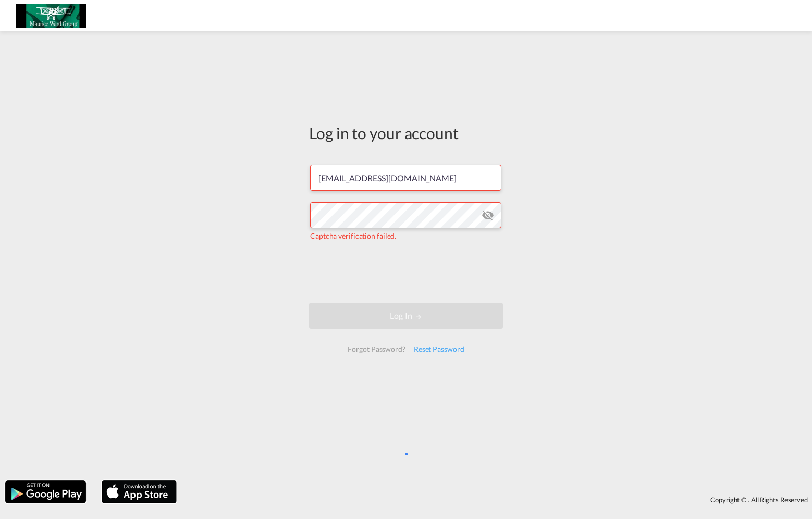  I want to click on span: Captcha verification failed., so click(353, 236).